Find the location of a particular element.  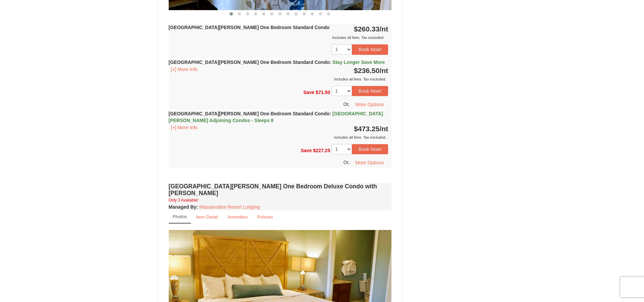

small: Policies is located at coordinates (265, 217).